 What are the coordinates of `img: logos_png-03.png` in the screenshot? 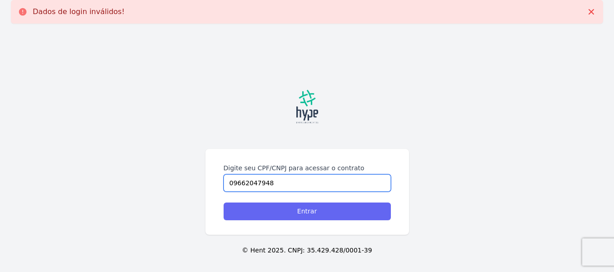 It's located at (307, 107).